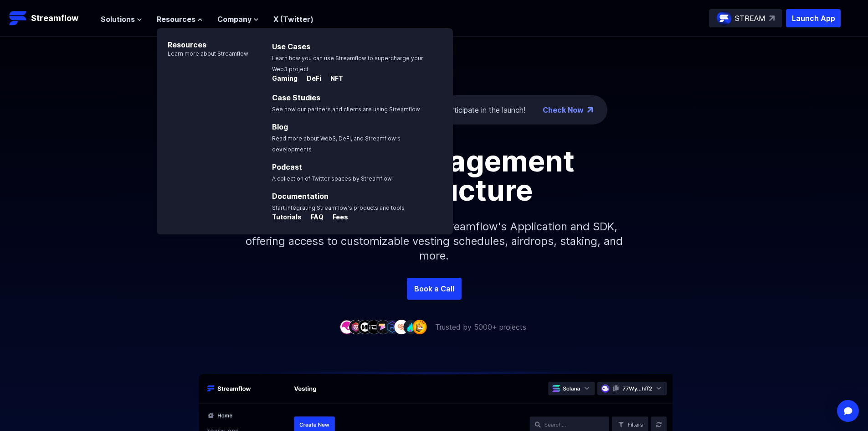 Image resolution: width=868 pixels, height=431 pixels. What do you see at coordinates (280, 126) in the screenshot?
I see `a: Blog` at bounding box center [280, 126].